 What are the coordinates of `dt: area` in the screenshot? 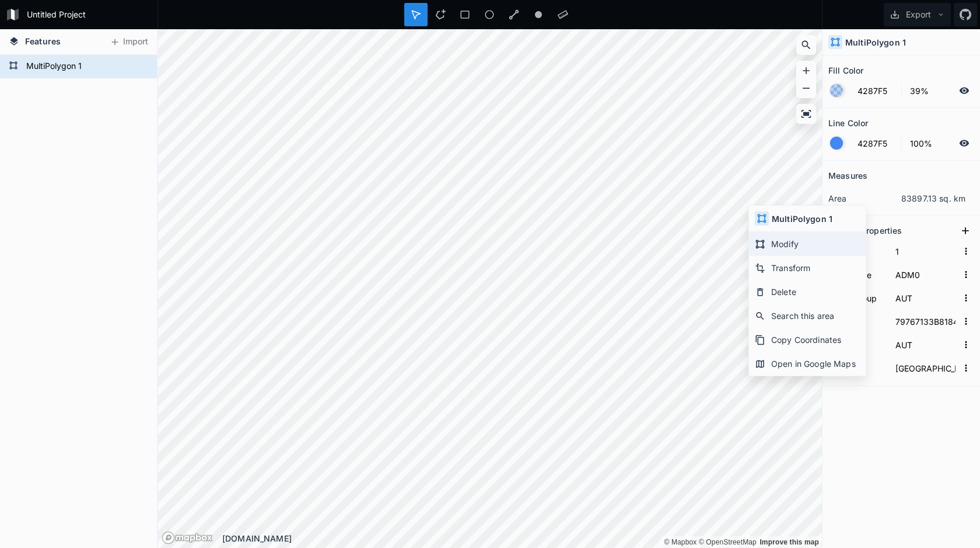 It's located at (865, 198).